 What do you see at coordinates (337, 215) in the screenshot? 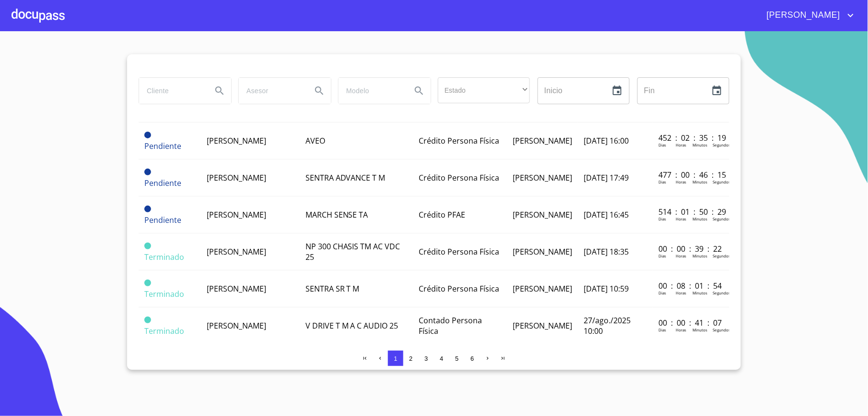
I see `span: MARCH SENSE TA` at bounding box center [337, 215].